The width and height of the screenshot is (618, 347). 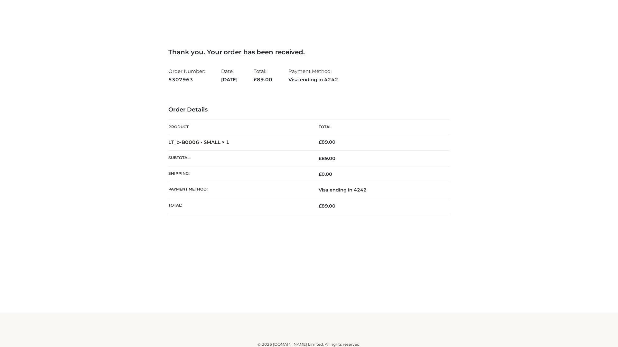 What do you see at coordinates (225, 142) in the screenshot?
I see `strong: × 1` at bounding box center [225, 142].